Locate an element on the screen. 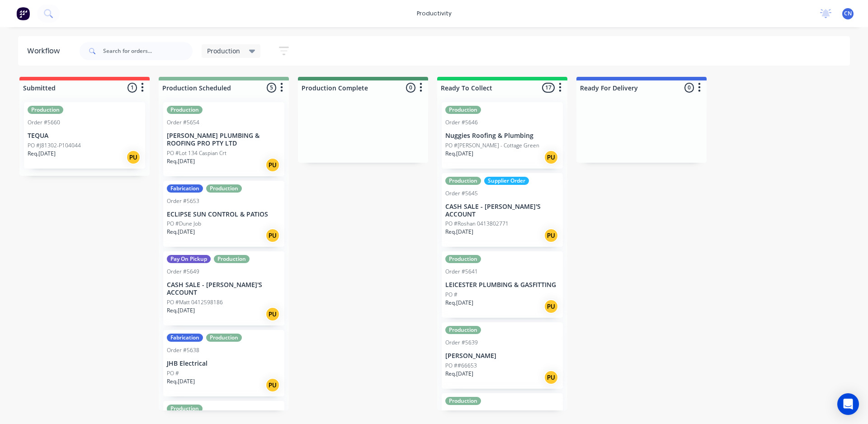 Image resolution: width=868 pixels, height=424 pixels. div: Order #5660 is located at coordinates (44, 122).